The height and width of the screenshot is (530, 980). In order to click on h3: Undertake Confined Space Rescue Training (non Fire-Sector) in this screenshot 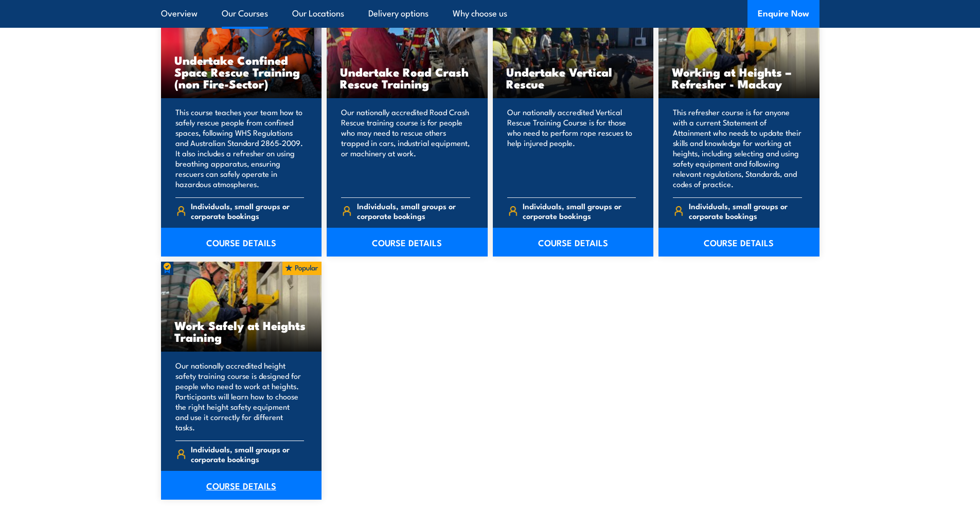, I will do `click(241, 71)`.